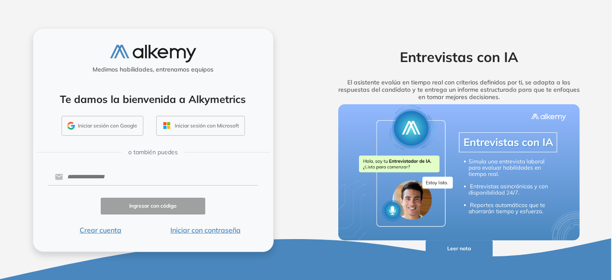 The image size is (612, 280). I want to click on button: Iniciar sesión con Microsoft, so click(200, 126).